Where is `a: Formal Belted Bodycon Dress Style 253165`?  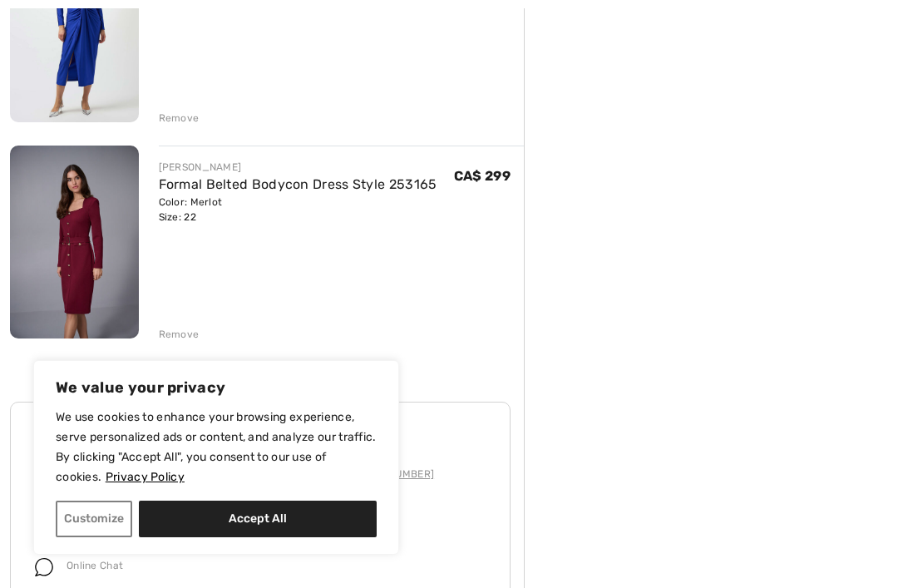
a: Formal Belted Bodycon Dress Style 253165 is located at coordinates (298, 183).